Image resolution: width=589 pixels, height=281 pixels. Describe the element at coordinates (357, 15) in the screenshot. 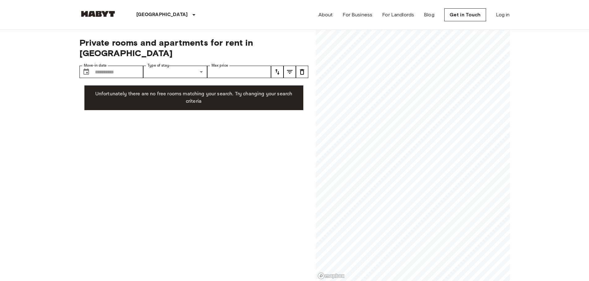

I see `a: For Business` at that location.